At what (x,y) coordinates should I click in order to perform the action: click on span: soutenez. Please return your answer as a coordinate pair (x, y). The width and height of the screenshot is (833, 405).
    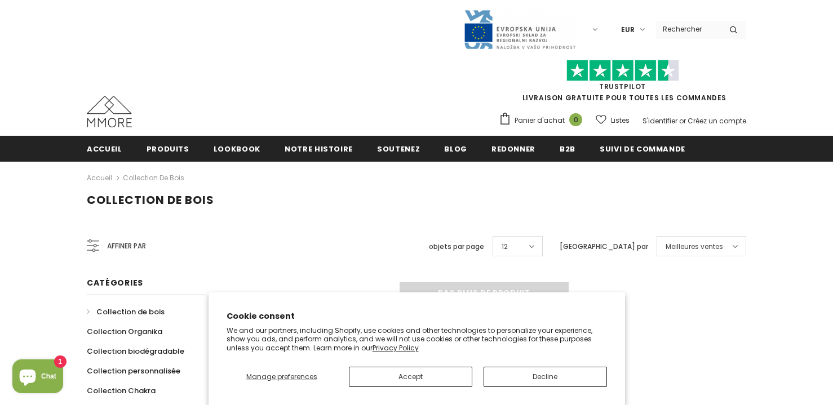
    Looking at the image, I should click on (398, 149).